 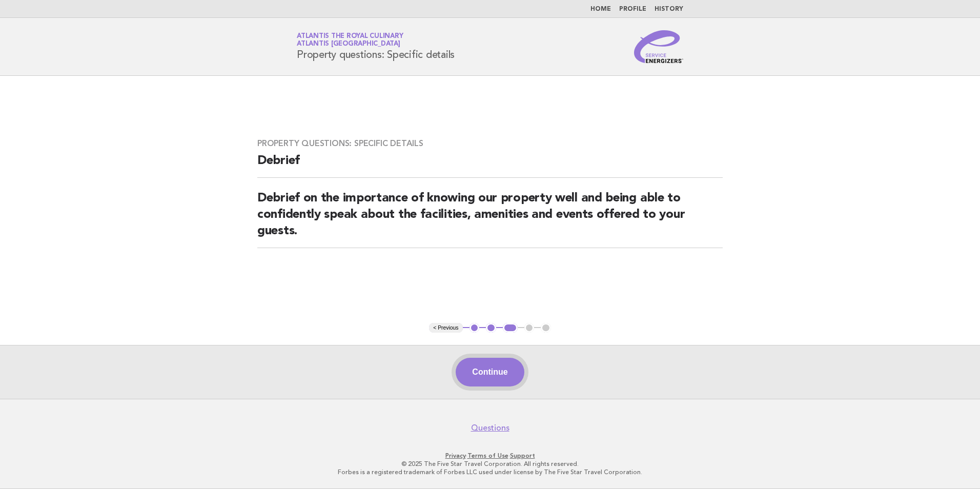 I want to click on button: 1, so click(x=475, y=328).